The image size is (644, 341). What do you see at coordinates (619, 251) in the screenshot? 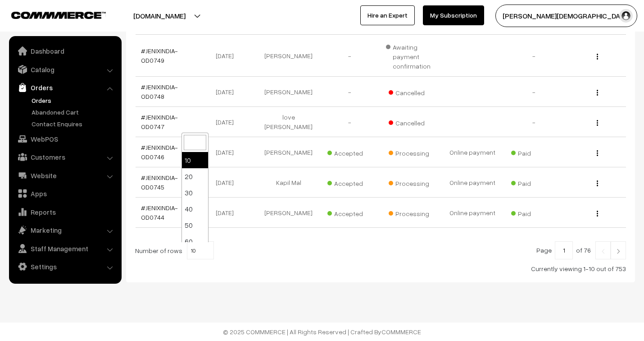
I see `img: Right` at bounding box center [619, 251].